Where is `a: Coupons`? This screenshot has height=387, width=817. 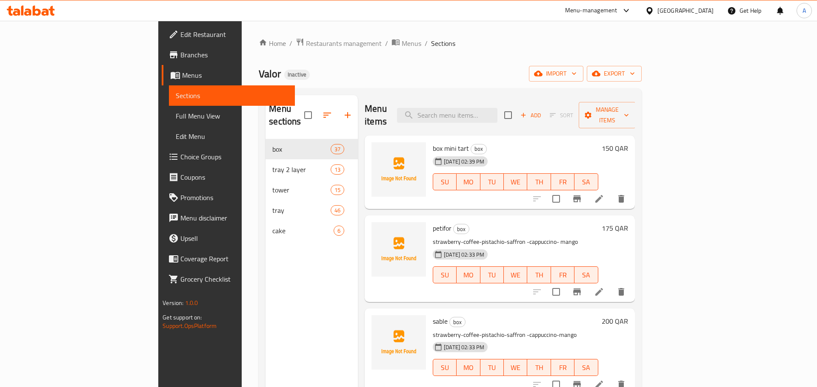 a: Coupons is located at coordinates (228, 177).